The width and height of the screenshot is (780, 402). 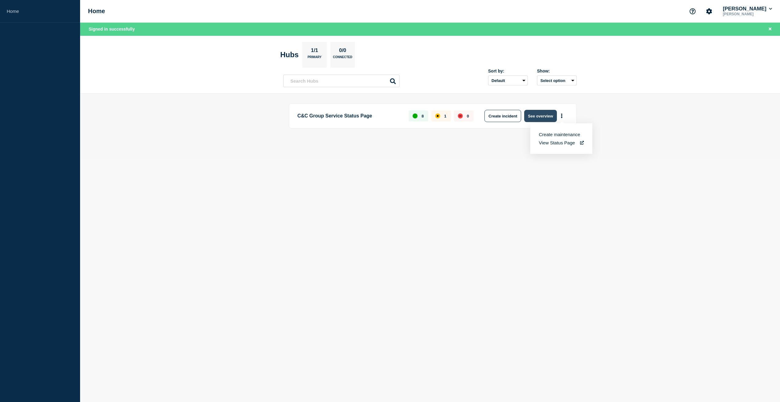 What do you see at coordinates (112, 29) in the screenshot?
I see `span: Signed in successfully` at bounding box center [112, 29].